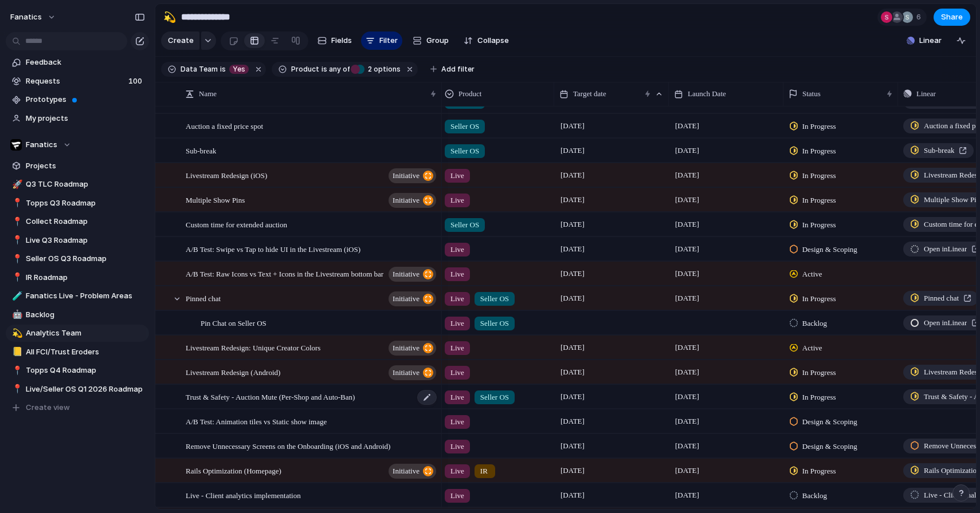 This screenshot has width=980, height=513. What do you see at coordinates (223, 69) in the screenshot?
I see `span: is` at bounding box center [223, 69].